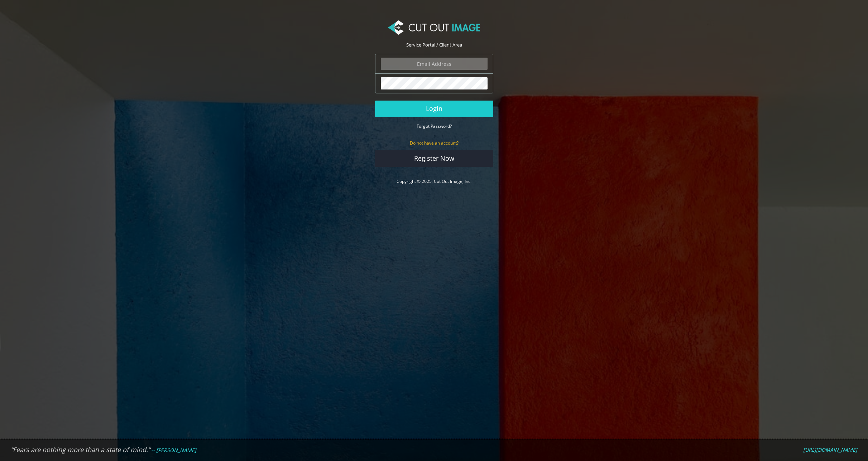  I want to click on small: Do not have an account?, so click(434, 143).